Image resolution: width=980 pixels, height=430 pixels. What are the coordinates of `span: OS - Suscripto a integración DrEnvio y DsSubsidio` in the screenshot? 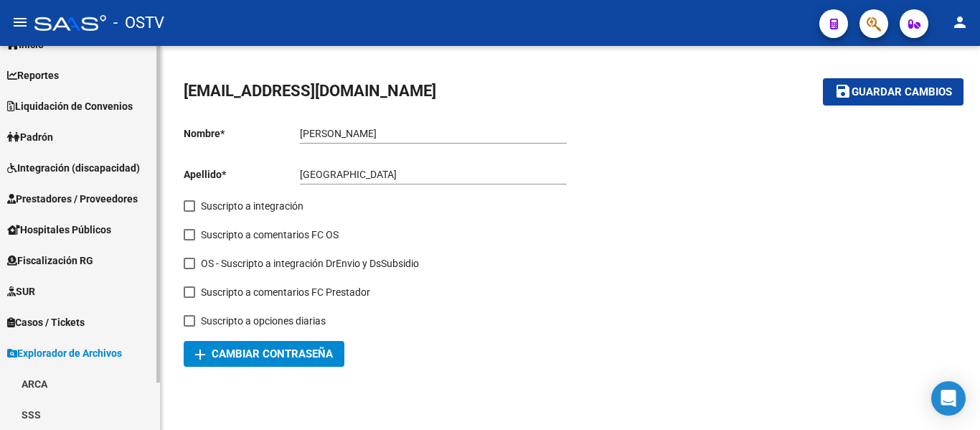 It's located at (310, 263).